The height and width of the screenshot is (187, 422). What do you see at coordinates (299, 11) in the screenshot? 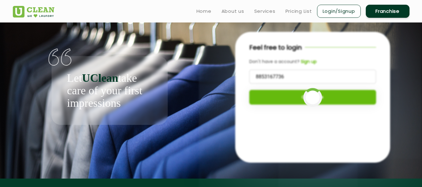
I see `a: Pricing List` at bounding box center [299, 11].